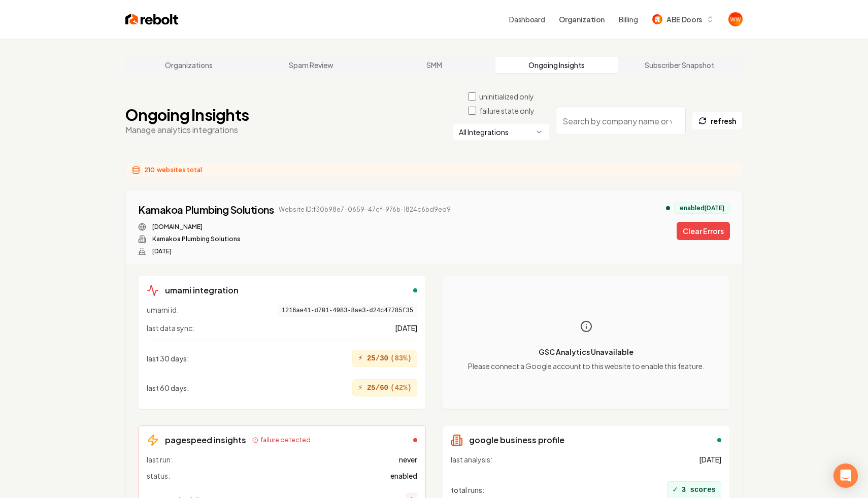  I want to click on span: never, so click(408, 460).